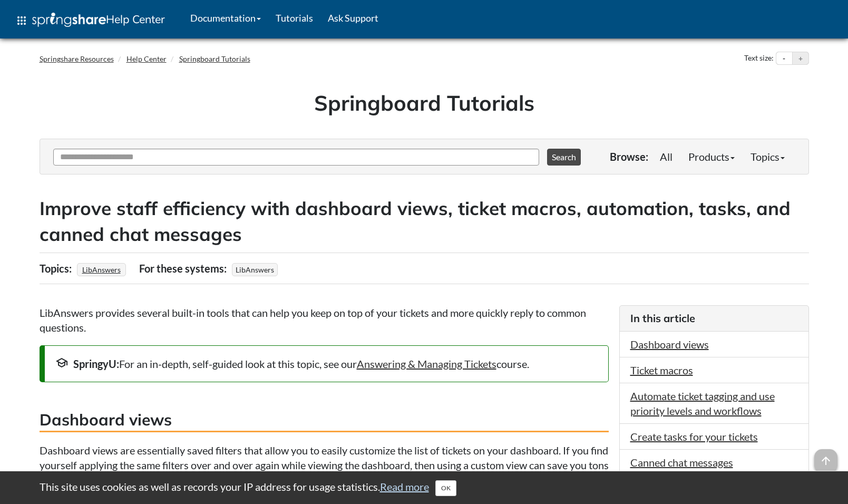 The height and width of the screenshot is (504, 848). What do you see at coordinates (90, 20) in the screenshot?
I see `a: apps Help Center` at bounding box center [90, 20].